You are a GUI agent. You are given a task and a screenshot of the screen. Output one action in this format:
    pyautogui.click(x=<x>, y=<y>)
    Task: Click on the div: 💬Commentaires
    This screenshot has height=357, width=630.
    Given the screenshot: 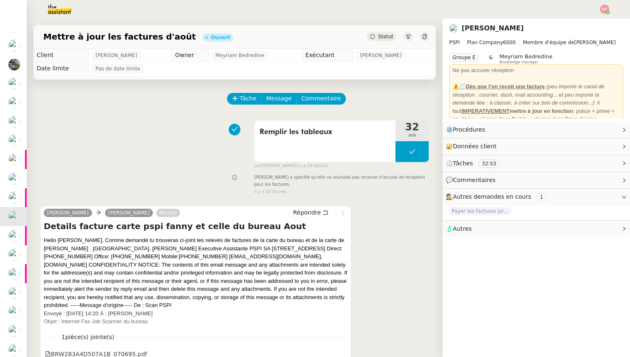 What is the action you would take?
    pyautogui.click(x=536, y=180)
    